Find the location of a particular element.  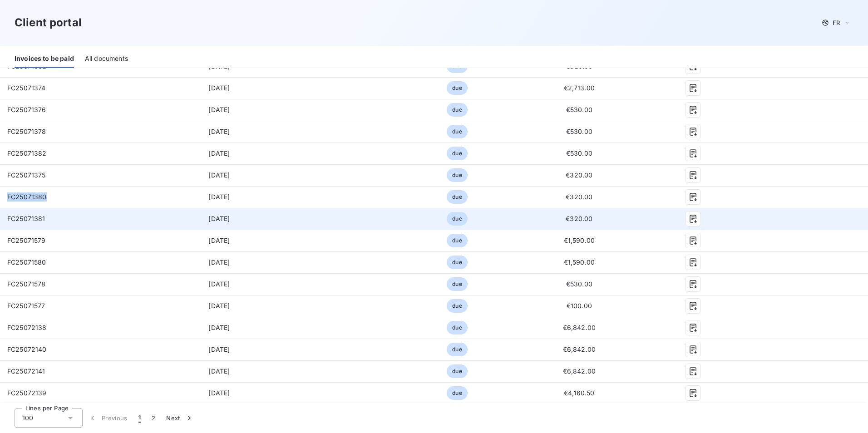

span: FC25072139 is located at coordinates (27, 393).